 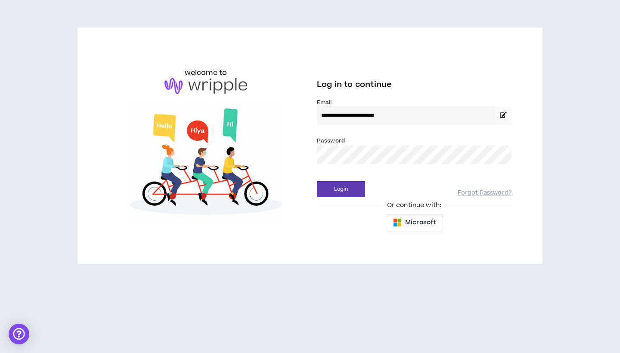 I want to click on button: Login, so click(x=341, y=189).